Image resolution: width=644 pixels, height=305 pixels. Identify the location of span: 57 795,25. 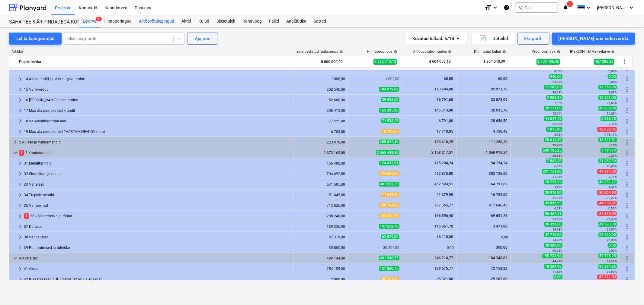
(607, 256).